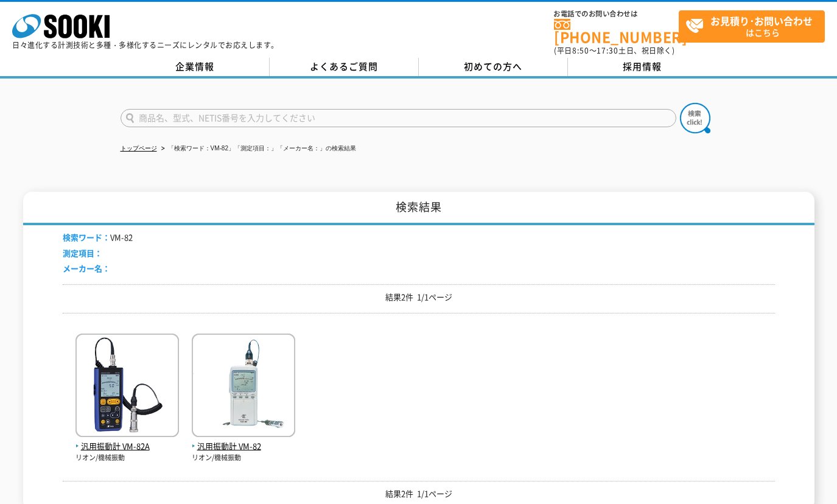  Describe the element at coordinates (614, 51) in the screenshot. I see `span: (平日 ～ 土日、祝日除く)` at that location.